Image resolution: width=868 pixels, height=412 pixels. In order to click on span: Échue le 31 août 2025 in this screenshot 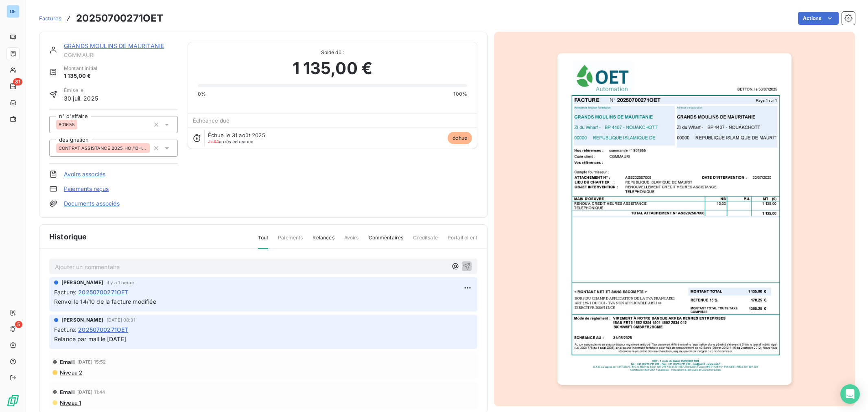, I will do `click(237, 135)`.